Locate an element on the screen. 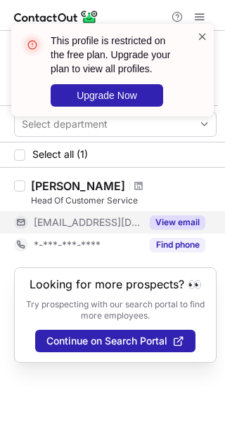  img: error is located at coordinates (32, 45).